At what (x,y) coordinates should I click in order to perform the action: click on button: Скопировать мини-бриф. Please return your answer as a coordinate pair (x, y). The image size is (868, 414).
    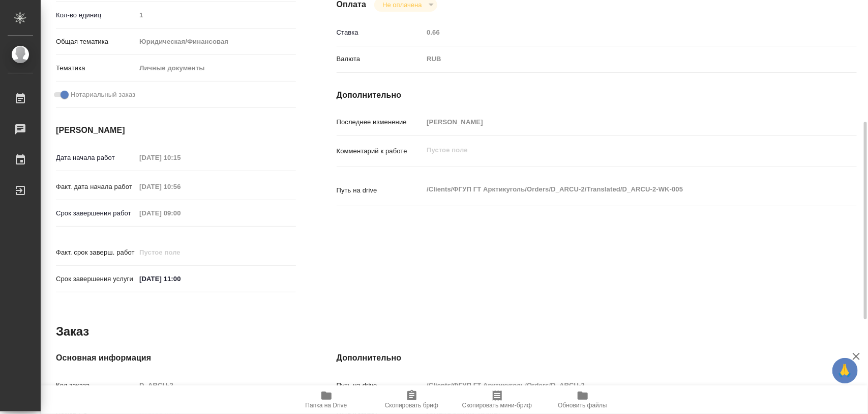
    Looking at the image, I should click on (498, 399).